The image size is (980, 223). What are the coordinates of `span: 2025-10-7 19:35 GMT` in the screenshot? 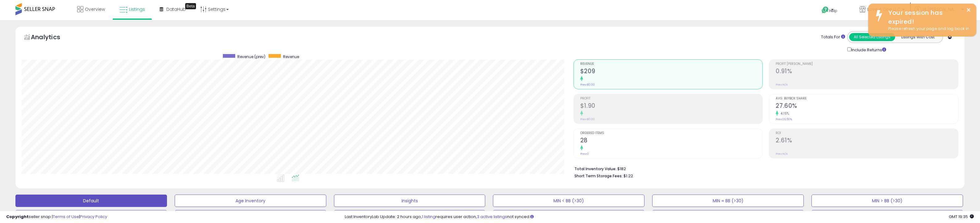 It's located at (961, 217).